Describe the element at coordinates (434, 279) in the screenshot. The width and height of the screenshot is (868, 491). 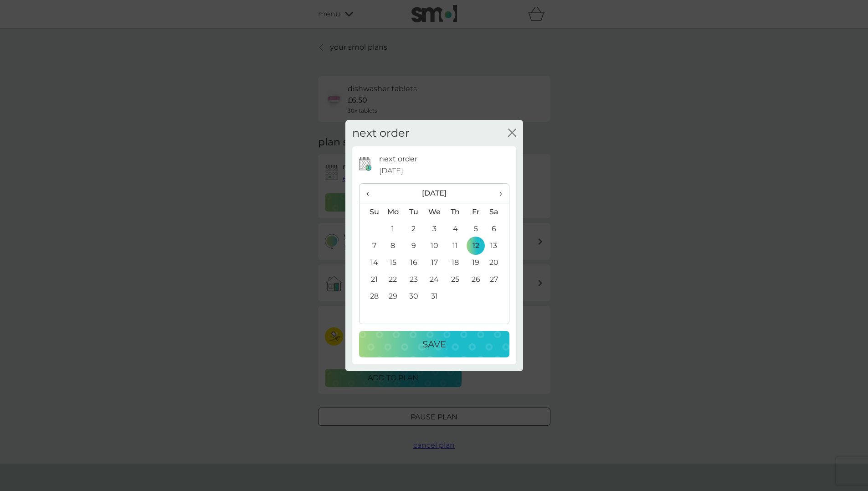
I see `td: 24` at that location.